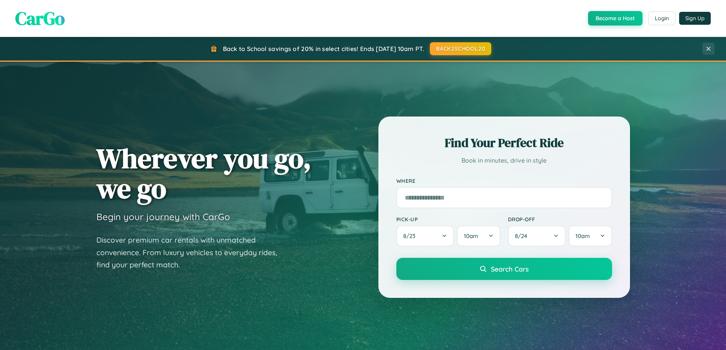 The height and width of the screenshot is (350, 726). What do you see at coordinates (504, 160) in the screenshot?
I see `p: Book in minutes, drive in style` at bounding box center [504, 160].